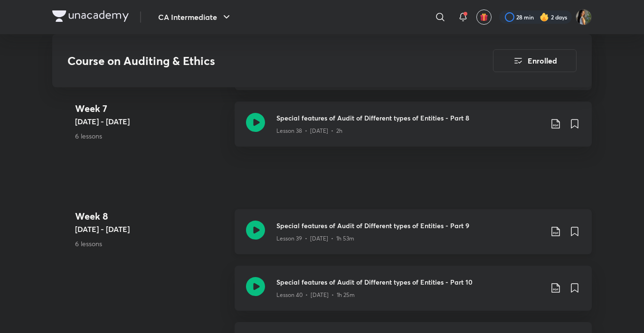  Describe the element at coordinates (584, 17) in the screenshot. I see `img: Bhumika` at that location.